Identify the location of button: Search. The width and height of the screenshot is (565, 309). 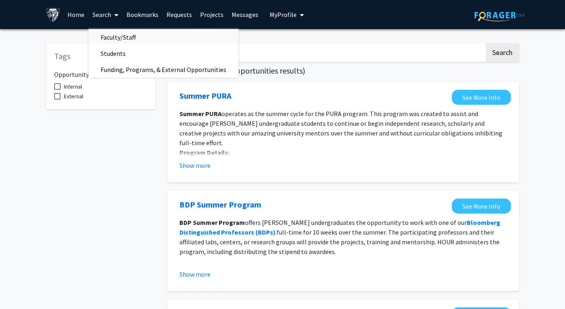
(502, 53).